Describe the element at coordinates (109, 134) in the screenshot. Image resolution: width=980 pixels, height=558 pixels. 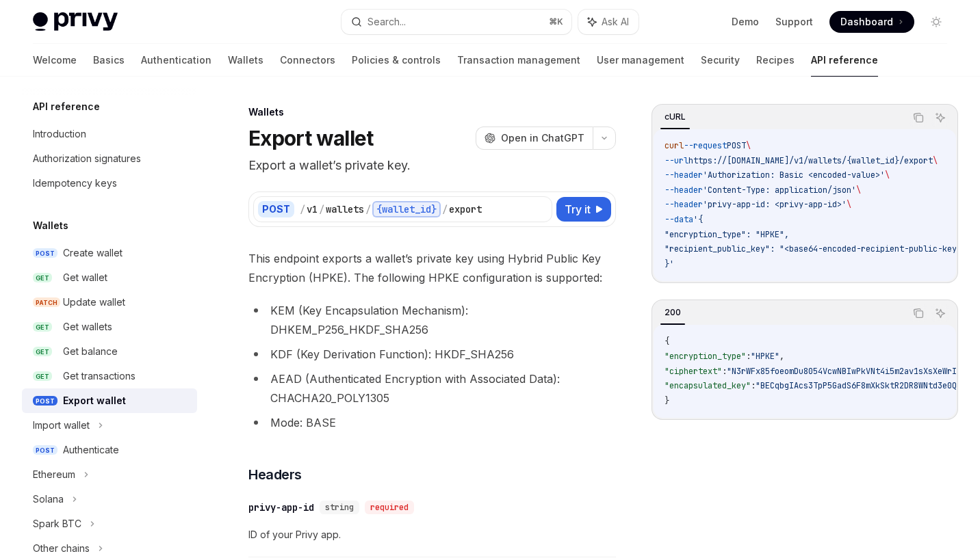
I see `a: Introduction` at that location.